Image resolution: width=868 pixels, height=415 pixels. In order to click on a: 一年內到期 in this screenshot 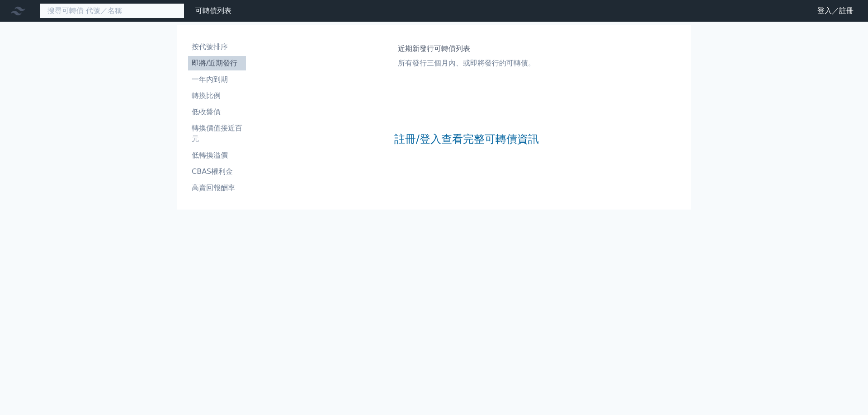, I will do `click(217, 80)`.